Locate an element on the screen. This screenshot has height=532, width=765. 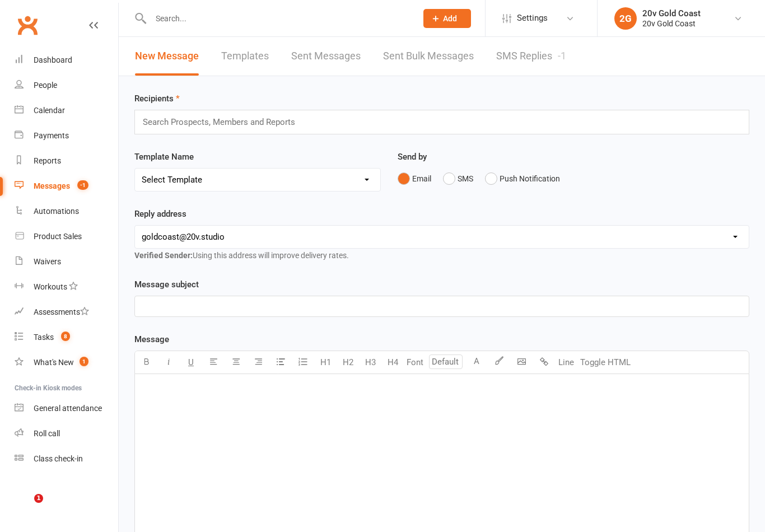
button: Toggle HTML is located at coordinates (605, 362).